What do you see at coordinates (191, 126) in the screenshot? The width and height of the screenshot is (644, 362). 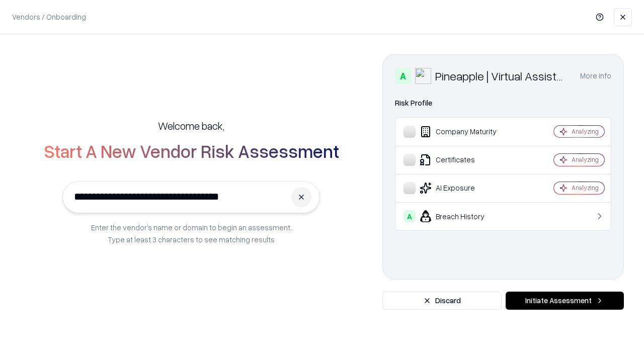 I see `h5: Welcome back,` at bounding box center [191, 126].